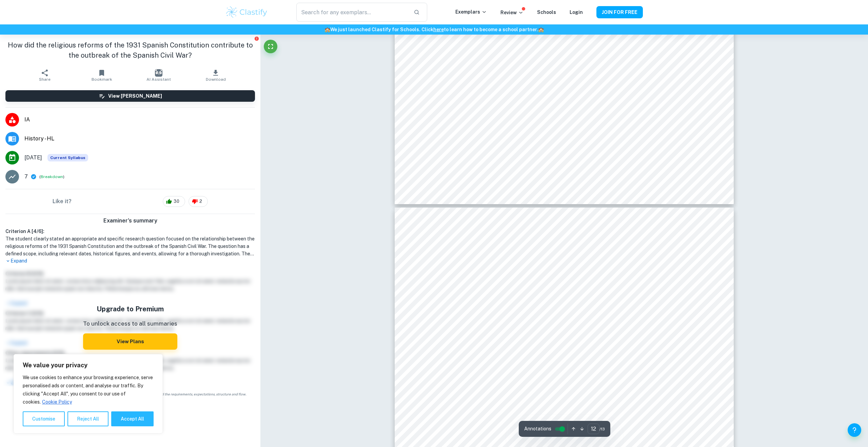 The image size is (868, 447). Describe the element at coordinates (130, 231) in the screenshot. I see `h6: Criterion A [ 4 / 6 ]:` at that location.